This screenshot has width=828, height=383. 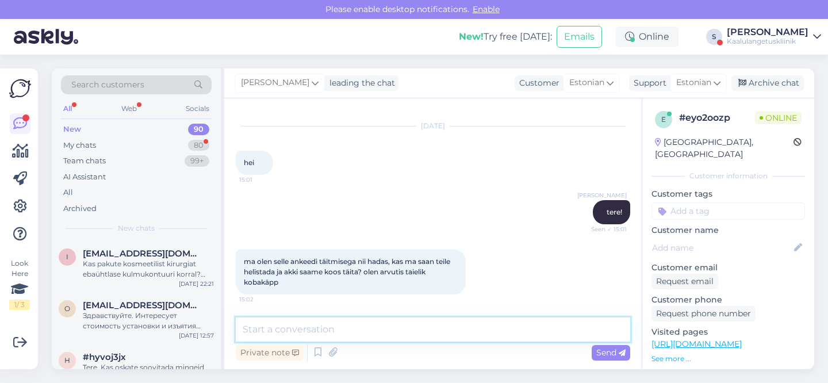 I want to click on p: Operating system, so click(x=728, y=374).